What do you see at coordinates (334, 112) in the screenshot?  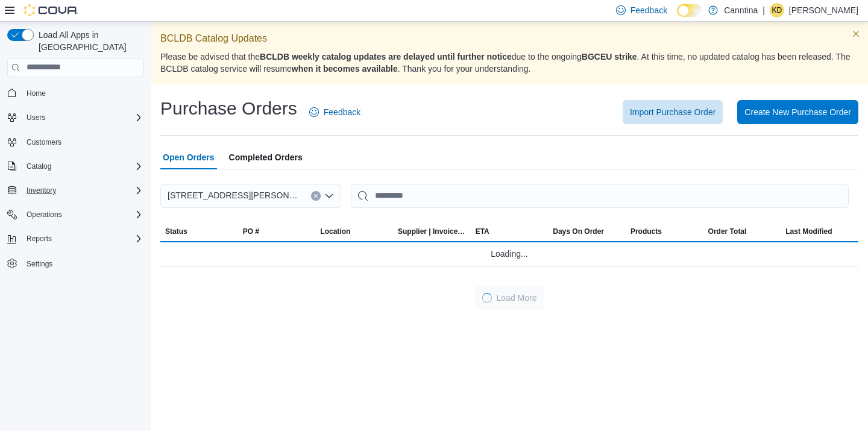 I see `a: Feedback` at bounding box center [334, 112].